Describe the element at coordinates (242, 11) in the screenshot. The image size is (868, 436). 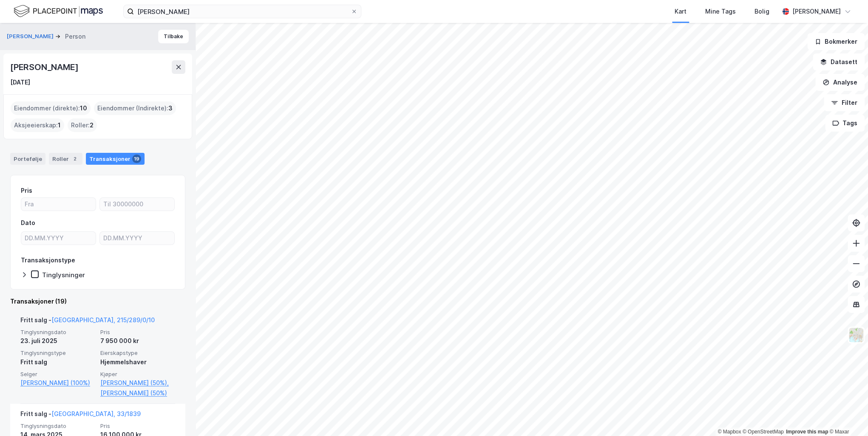
I see `input: Søk på adresse, matrikkel, gårdeiere, leietakere eller personer` at that location.